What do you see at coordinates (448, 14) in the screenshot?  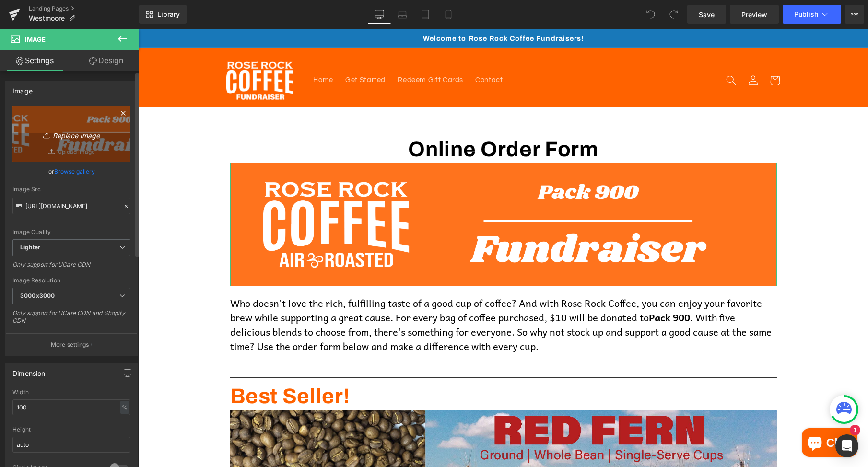 I see `a: Mobile` at bounding box center [448, 14].